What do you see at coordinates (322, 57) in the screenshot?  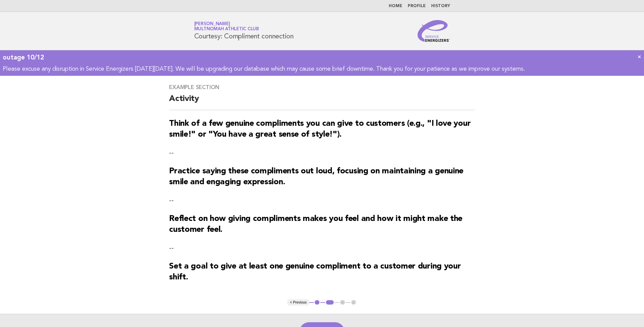 I see `div: outage 10/12` at bounding box center [322, 57].